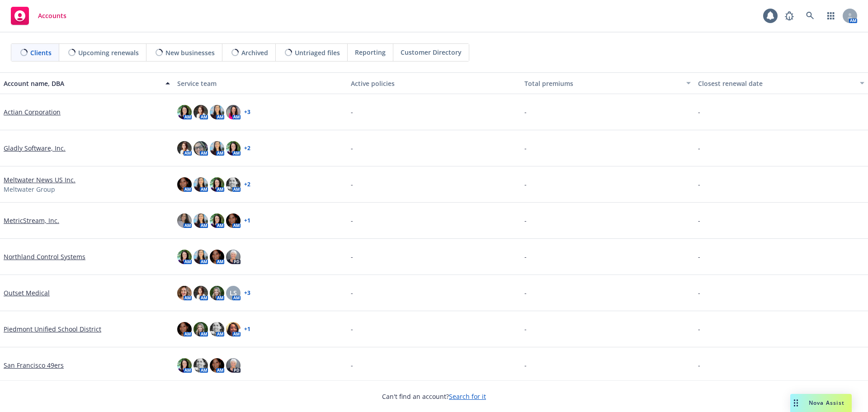 This screenshot has width=868, height=412. I want to click on span: Clients, so click(41, 52).